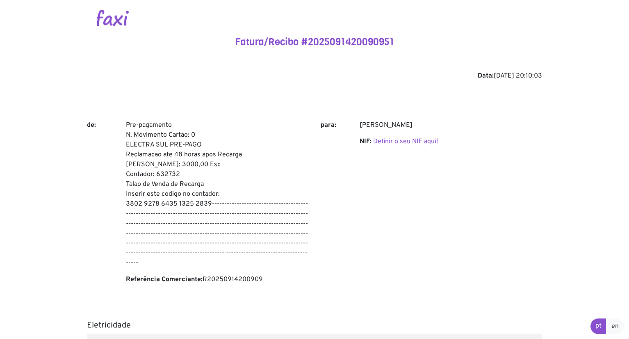  What do you see at coordinates (406, 142) in the screenshot?
I see `a: Definir o seu NIF aqui!` at bounding box center [406, 142].